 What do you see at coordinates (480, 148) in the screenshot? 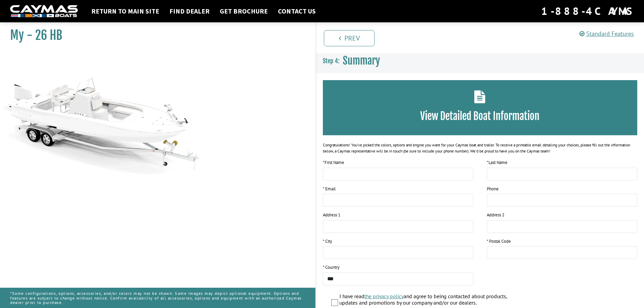
I see `div: Congratulations! You’ve picked the colors, options and engine you want for your Caymas boat and t...` at bounding box center [480, 148].